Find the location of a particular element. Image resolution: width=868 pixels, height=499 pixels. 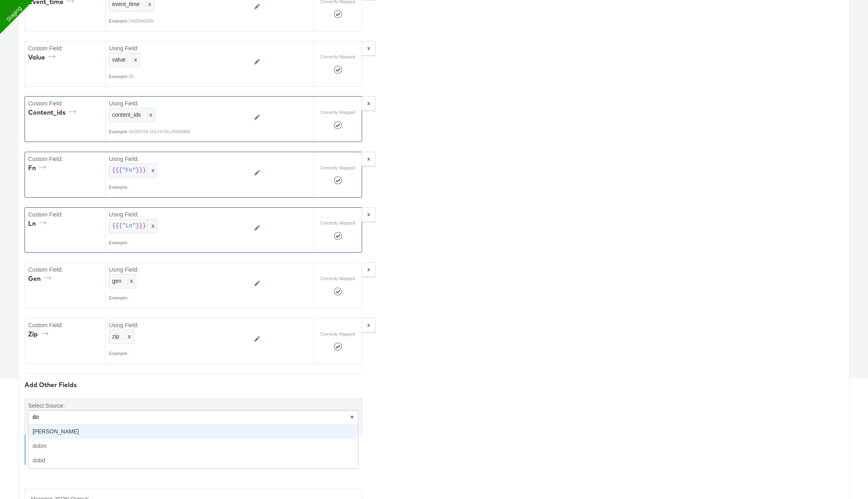

label: Select Source: is located at coordinates (193, 405).